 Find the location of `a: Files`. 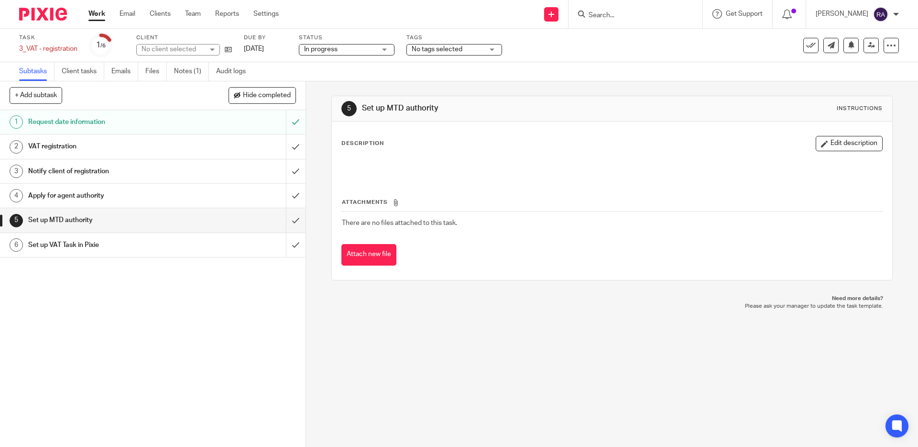

a: Files is located at coordinates (156, 71).